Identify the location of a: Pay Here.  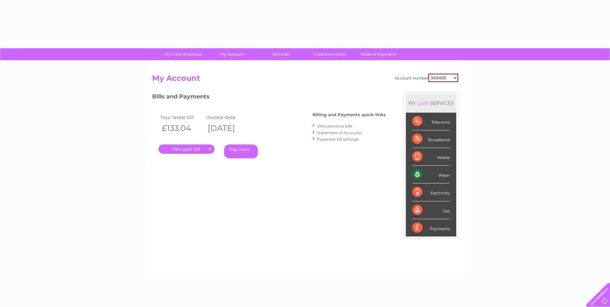
(241, 151).